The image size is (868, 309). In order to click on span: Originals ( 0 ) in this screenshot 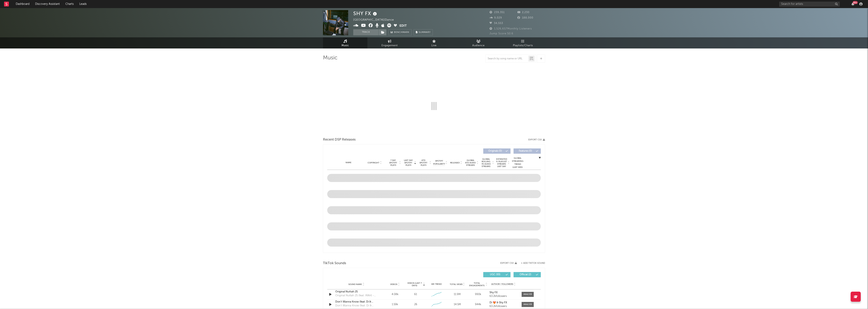, I will do `click(495, 151)`.